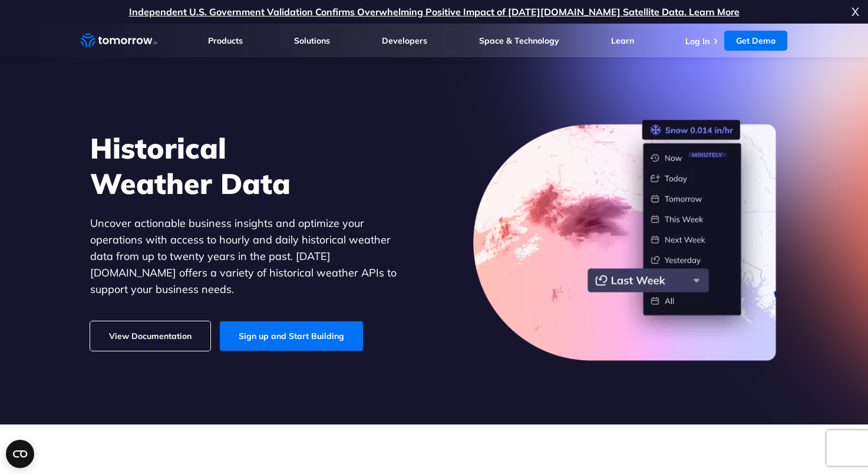 This screenshot has width=868, height=474. I want to click on a: Home link, so click(119, 40).